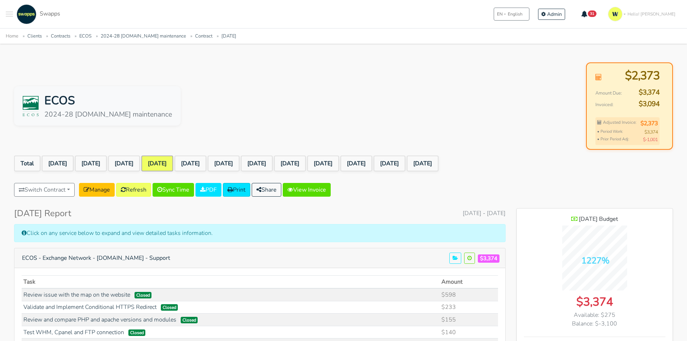  Describe the element at coordinates (592, 14) in the screenshot. I see `span: 31` at that location.